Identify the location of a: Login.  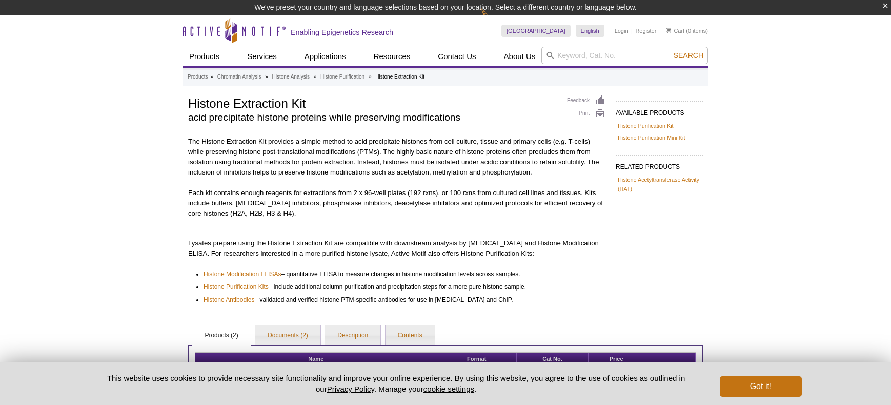
(621, 31).